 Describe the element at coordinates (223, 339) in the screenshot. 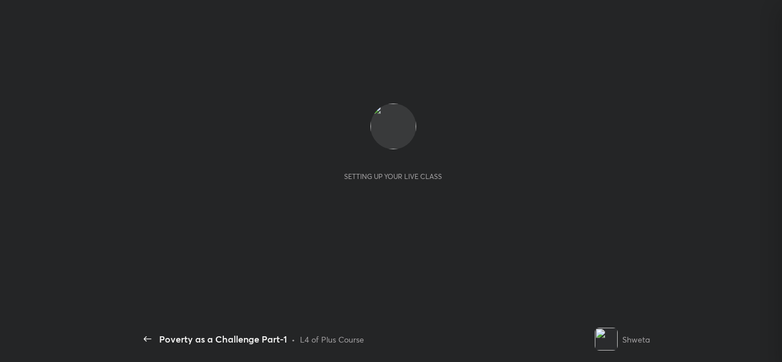

I see `div: Poverty as a Challenge Part-1` at that location.